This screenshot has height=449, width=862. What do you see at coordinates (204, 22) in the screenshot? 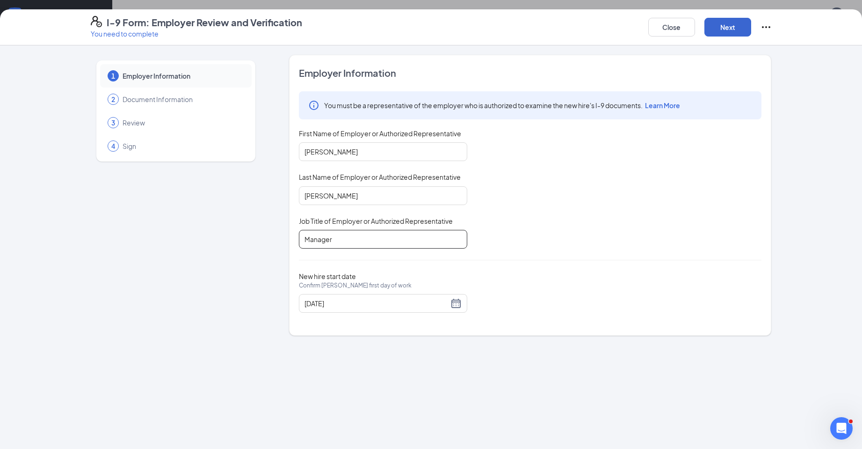
I see `h4: I-9 Form: Employer Review and Verification` at bounding box center [204, 22].